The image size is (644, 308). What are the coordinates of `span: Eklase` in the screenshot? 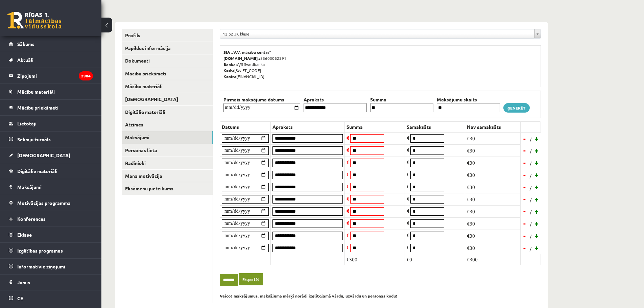 It's located at (24, 235).